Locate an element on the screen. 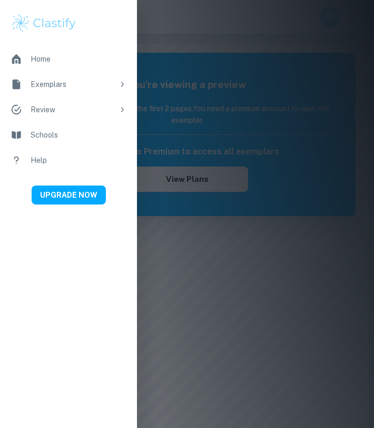  div: Review is located at coordinates (72, 110).